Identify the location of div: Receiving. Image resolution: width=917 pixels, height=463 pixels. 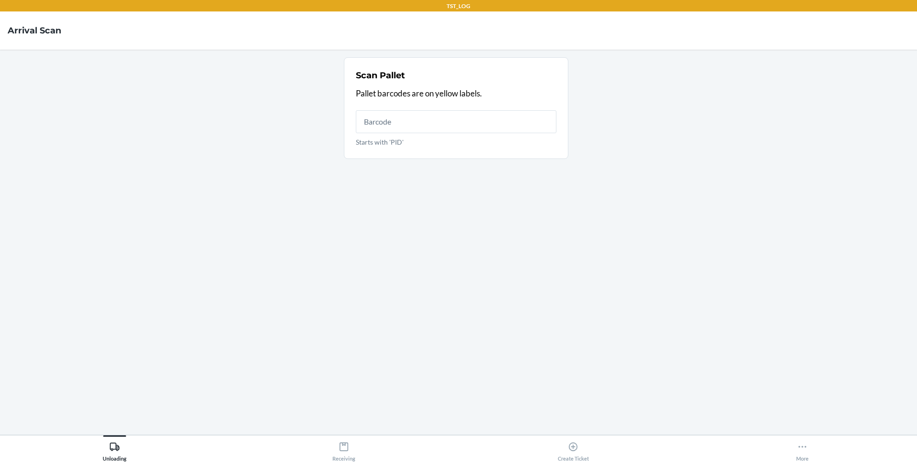
(344, 450).